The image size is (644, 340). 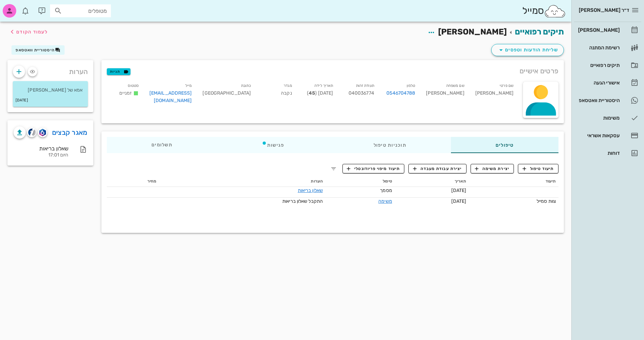 What do you see at coordinates (438, 169) in the screenshot?
I see `span: יצירת עבודת מעבדה` at bounding box center [438, 169].